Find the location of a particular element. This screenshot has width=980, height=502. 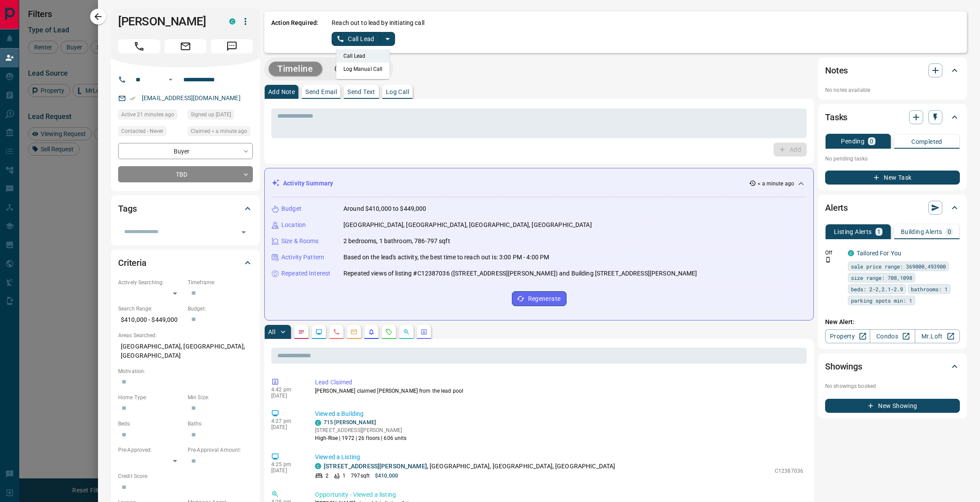

span: bathrooms: 1 is located at coordinates (929, 288).